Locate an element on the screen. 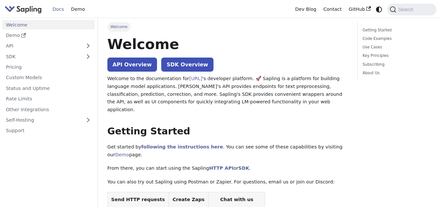  h2: Getting Started is located at coordinates (228, 131).